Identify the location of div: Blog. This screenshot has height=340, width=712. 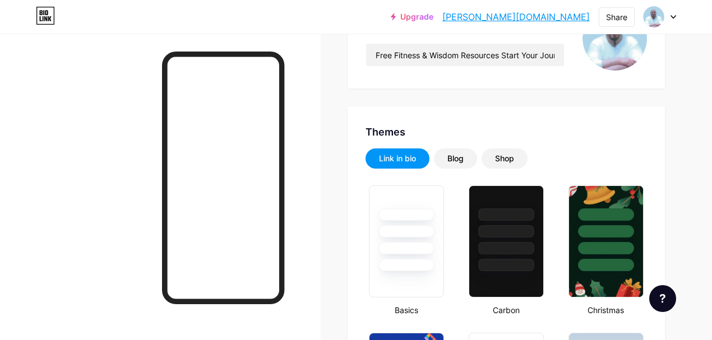
(455, 159).